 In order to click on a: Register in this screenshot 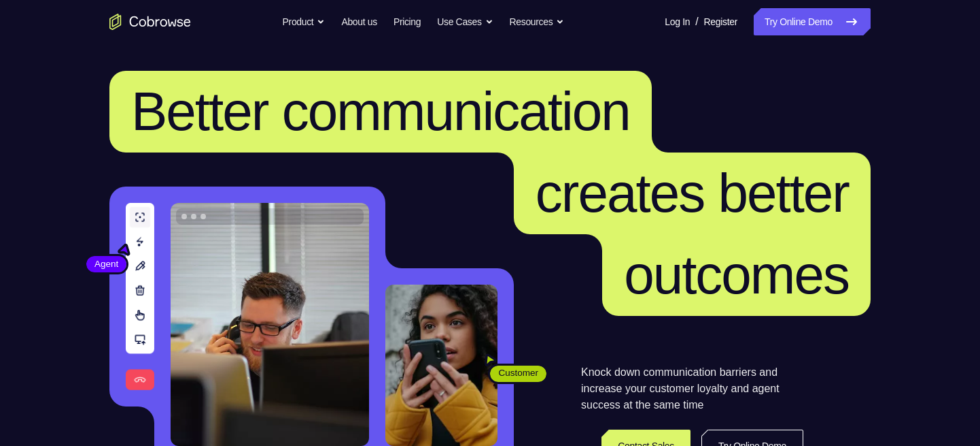, I will do `click(720, 22)`.